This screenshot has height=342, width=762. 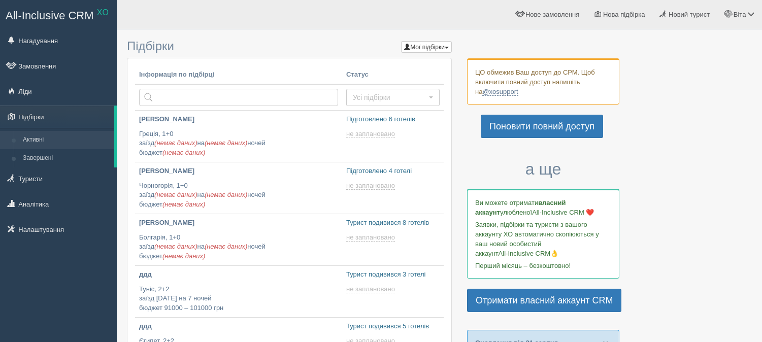 I want to click on span: Новий турист, so click(x=689, y=14).